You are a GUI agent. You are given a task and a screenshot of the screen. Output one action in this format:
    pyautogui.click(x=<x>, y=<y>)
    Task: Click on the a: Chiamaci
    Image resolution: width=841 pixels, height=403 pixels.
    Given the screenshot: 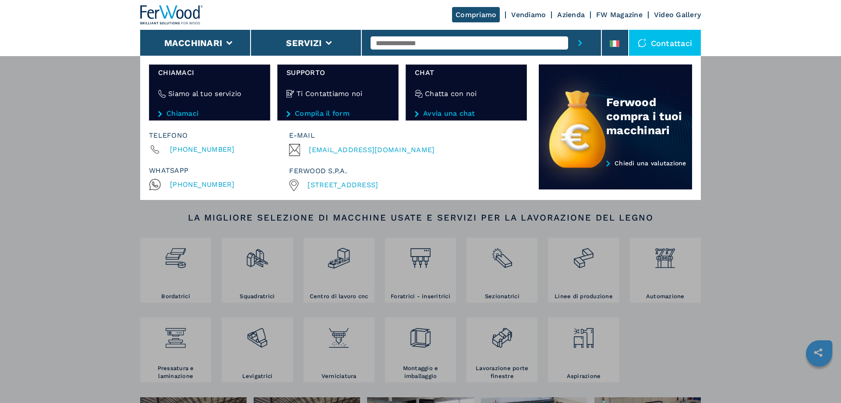 What is the action you would take?
    pyautogui.click(x=209, y=113)
    